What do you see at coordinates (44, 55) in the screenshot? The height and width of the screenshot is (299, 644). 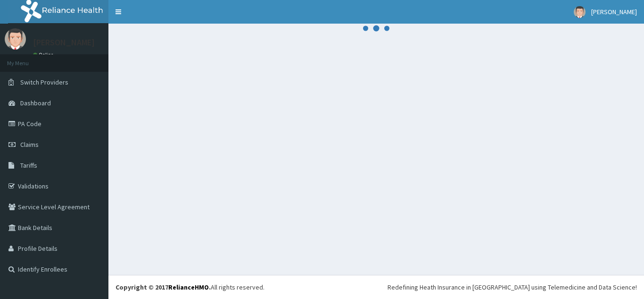 I see `a: Online` at bounding box center [44, 55].